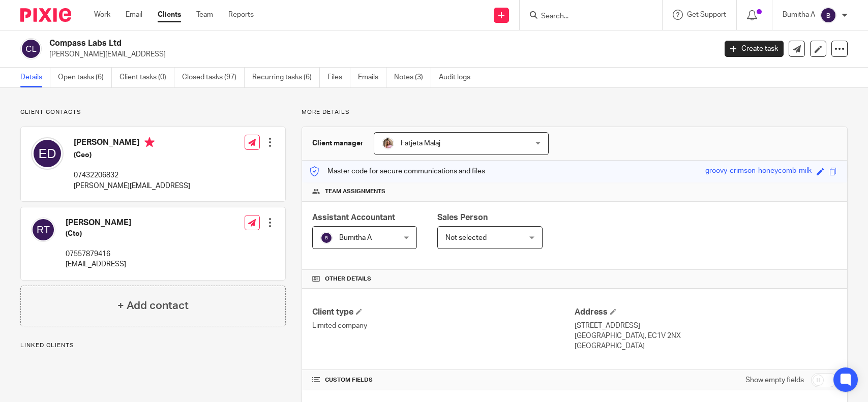  Describe the element at coordinates (98, 234) in the screenshot. I see `h5: (Cto)` at that location.